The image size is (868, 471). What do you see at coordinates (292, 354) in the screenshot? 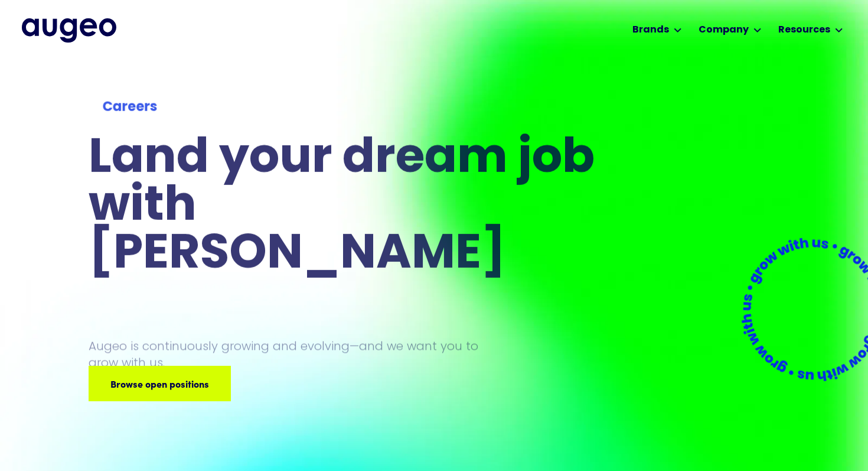
I see `p: Augeo is continuously growing and evolving—and we want you to grow with us.` at bounding box center [292, 354].